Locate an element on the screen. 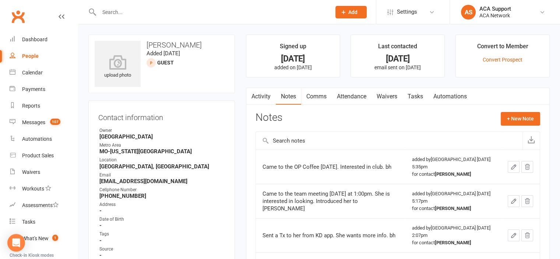  a: What's New1 is located at coordinates (43, 238).